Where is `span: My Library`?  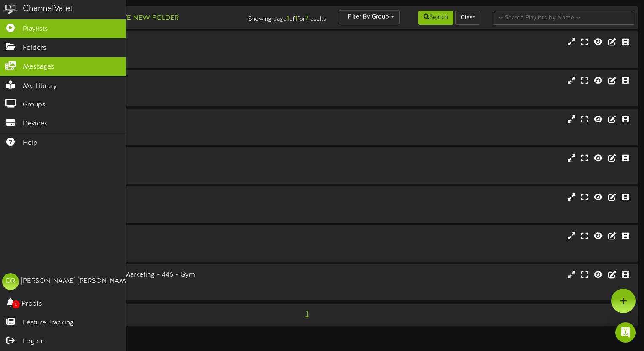
span: My Library is located at coordinates (40, 86).